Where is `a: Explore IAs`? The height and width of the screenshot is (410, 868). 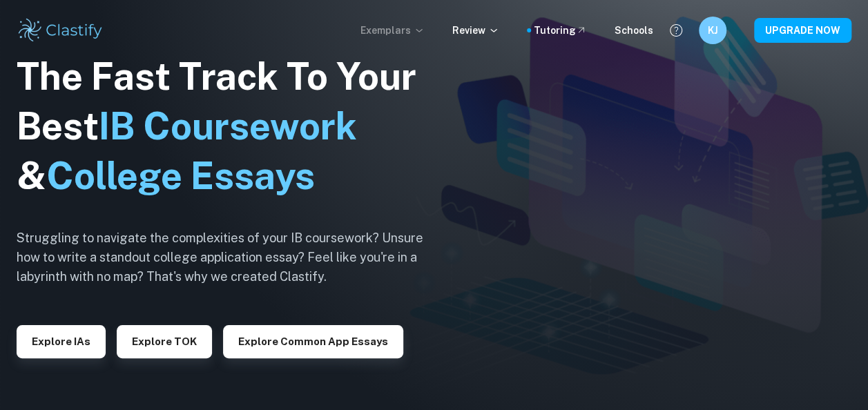
a: Explore IAs is located at coordinates (61, 341).